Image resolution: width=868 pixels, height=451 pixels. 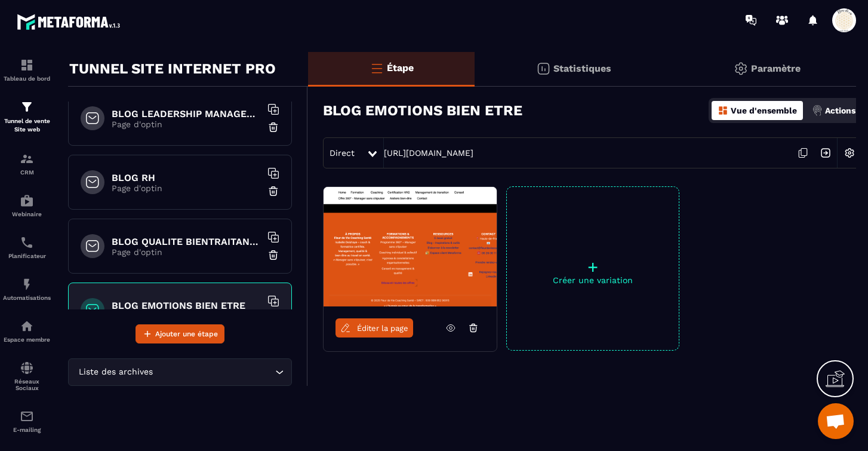 What do you see at coordinates (115, 372) in the screenshot?
I see `span: Liste des archives` at bounding box center [115, 372].